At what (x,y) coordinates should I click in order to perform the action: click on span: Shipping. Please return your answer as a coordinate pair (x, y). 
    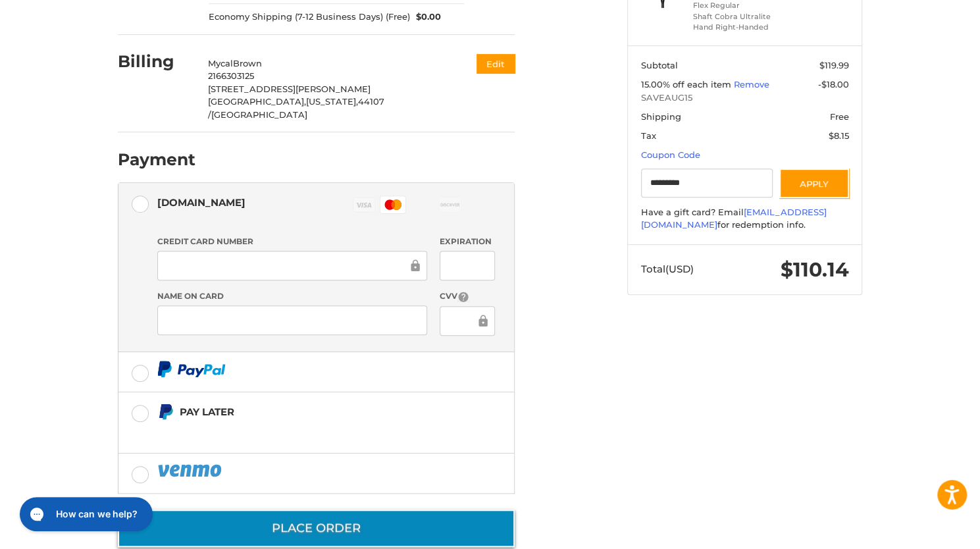
    Looking at the image, I should click on (661, 117).